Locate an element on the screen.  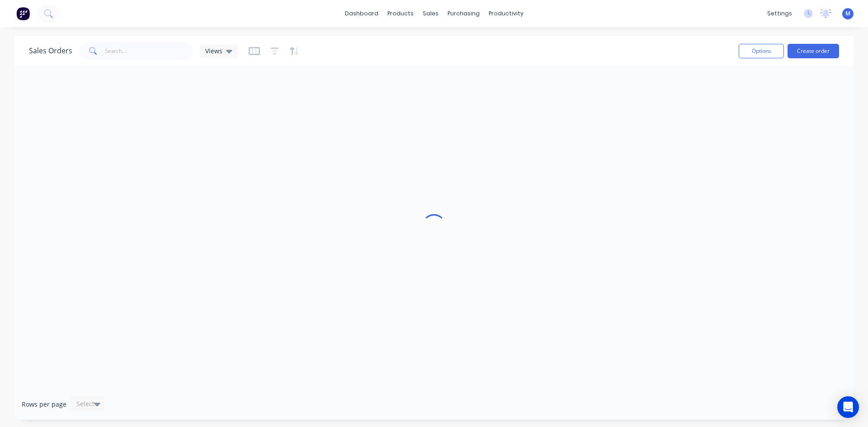
button: Options is located at coordinates (761, 51).